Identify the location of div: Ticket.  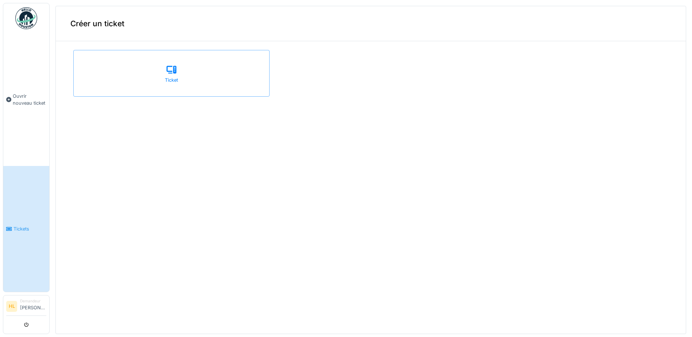
(171, 80).